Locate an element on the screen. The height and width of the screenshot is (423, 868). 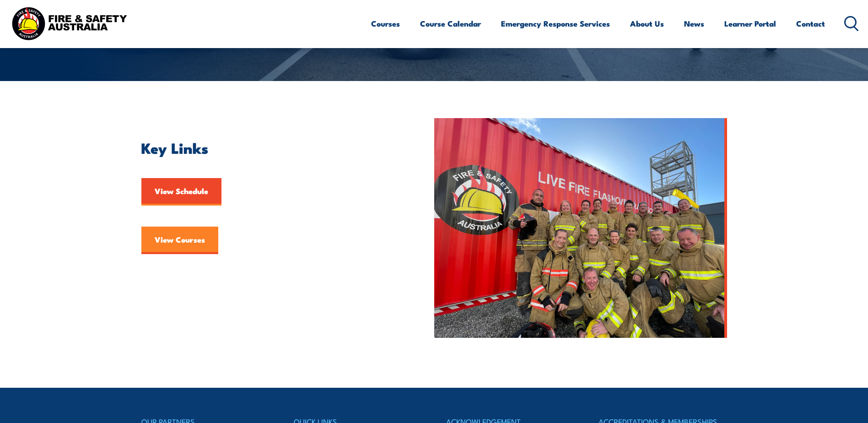
a: Learner Portal is located at coordinates (750, 23).